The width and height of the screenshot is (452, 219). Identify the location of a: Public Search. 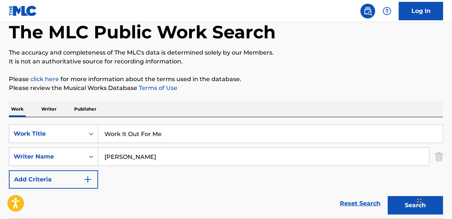
(368, 11).